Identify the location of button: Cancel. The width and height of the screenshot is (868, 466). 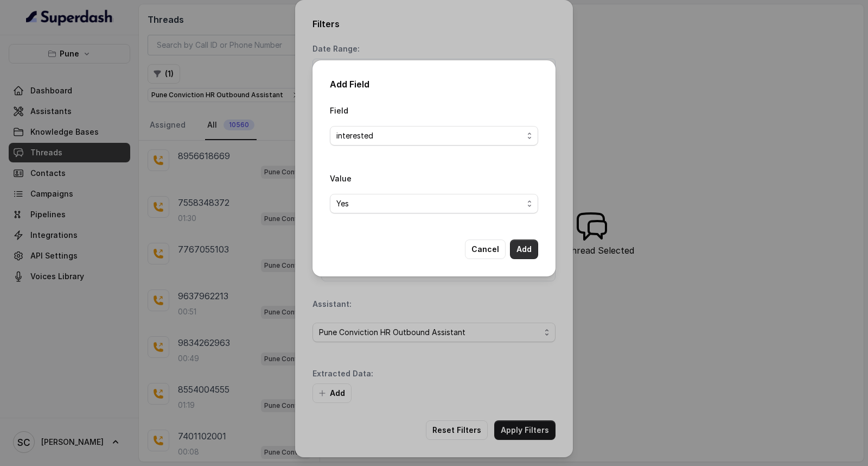
(485, 249).